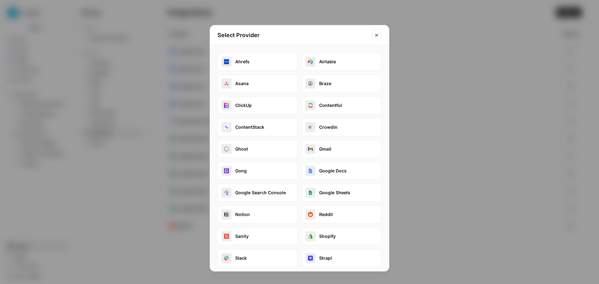 The width and height of the screenshot is (599, 284). What do you see at coordinates (310, 62) in the screenshot?
I see `img: airtable_oauth` at bounding box center [310, 62].